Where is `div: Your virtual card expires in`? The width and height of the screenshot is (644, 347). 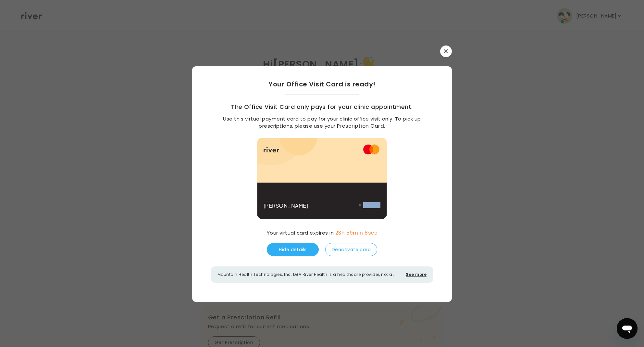 div: Your virtual card expires in is located at coordinates (322, 233).